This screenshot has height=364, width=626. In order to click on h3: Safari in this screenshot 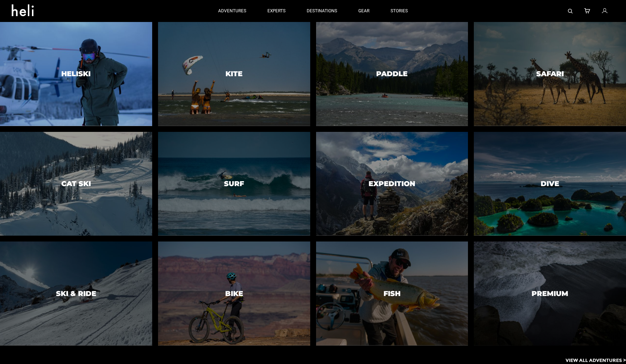, I will do `click(550, 74)`.